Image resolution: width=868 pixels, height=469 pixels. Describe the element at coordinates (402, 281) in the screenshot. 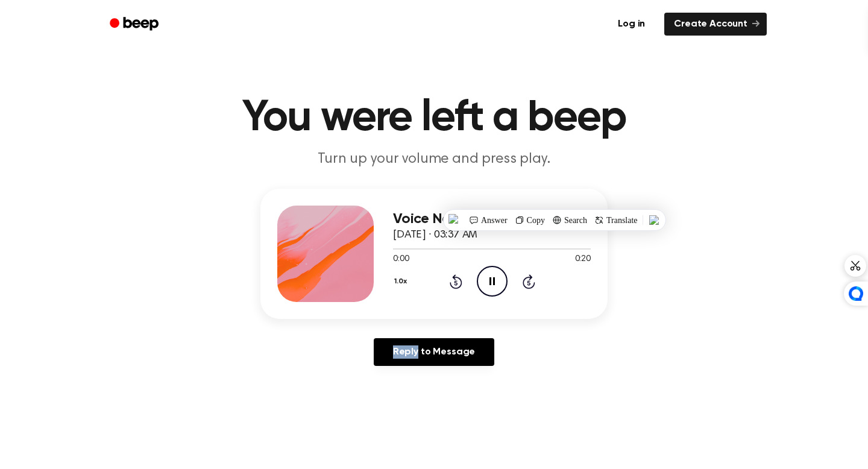

I see `button: 1.0x` at that location.